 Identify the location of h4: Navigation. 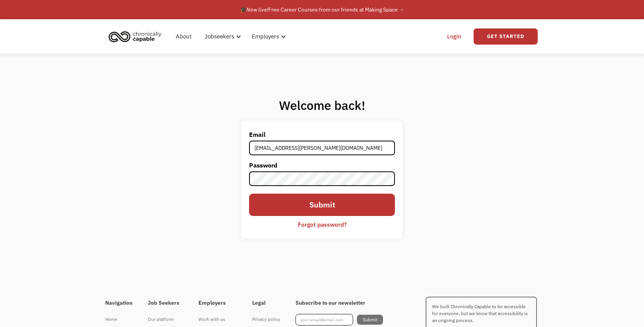
(119, 303).